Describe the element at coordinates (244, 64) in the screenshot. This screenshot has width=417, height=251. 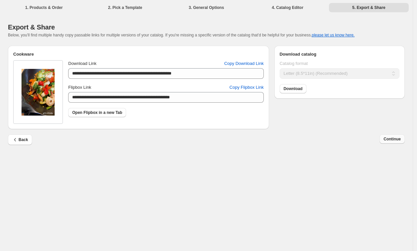
I see `button: Copy Download Link` at that location.